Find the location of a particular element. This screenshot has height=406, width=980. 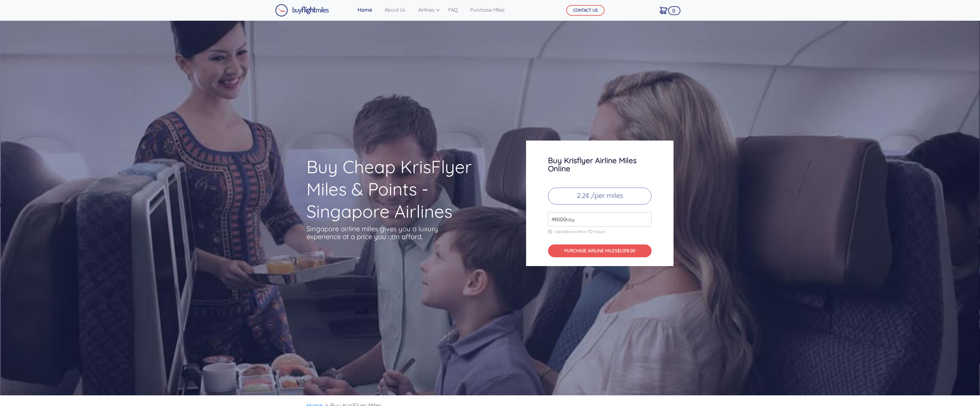

img: Buy Flight Miles Logo is located at coordinates (302, 10).